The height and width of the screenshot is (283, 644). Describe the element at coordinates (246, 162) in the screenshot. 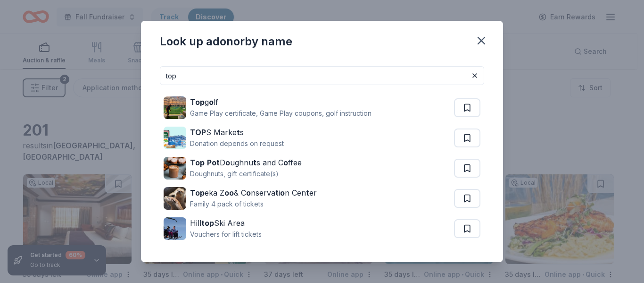

I see `div: D ughnu s and C ffee` at that location.